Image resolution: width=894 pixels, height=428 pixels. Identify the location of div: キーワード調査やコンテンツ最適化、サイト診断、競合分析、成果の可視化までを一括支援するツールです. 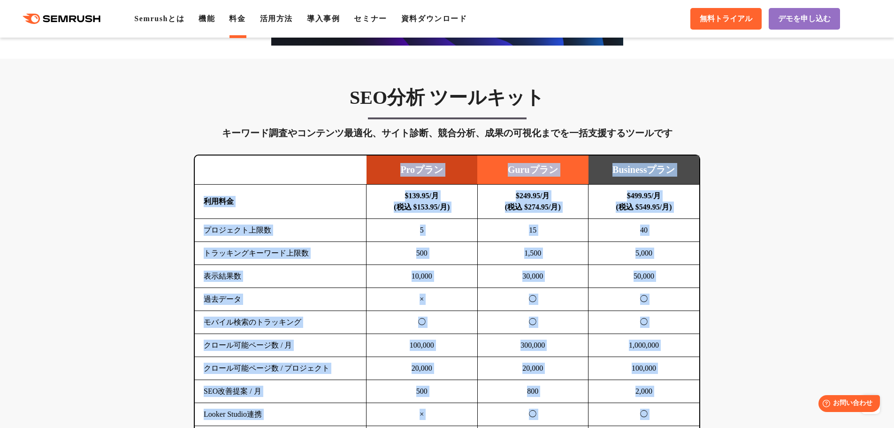
(447, 133).